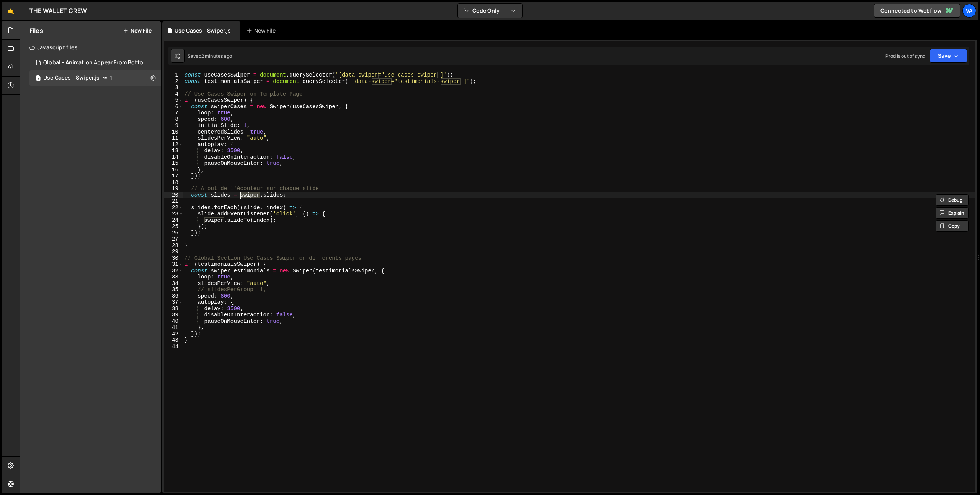 This screenshot has width=980, height=495. Describe the element at coordinates (173, 113) in the screenshot. I see `div: 7` at that location.